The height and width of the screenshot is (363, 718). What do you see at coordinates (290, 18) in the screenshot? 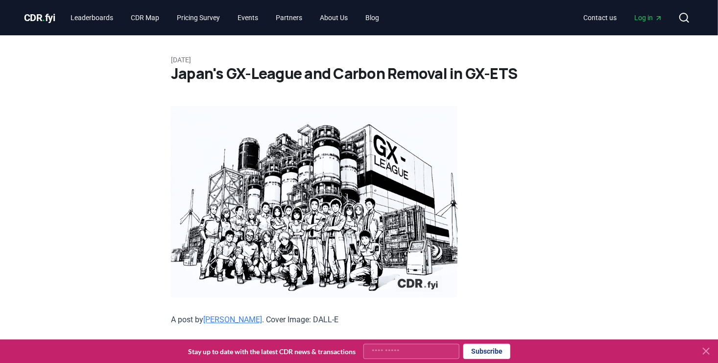
I see `a: Partners` at bounding box center [290, 18].